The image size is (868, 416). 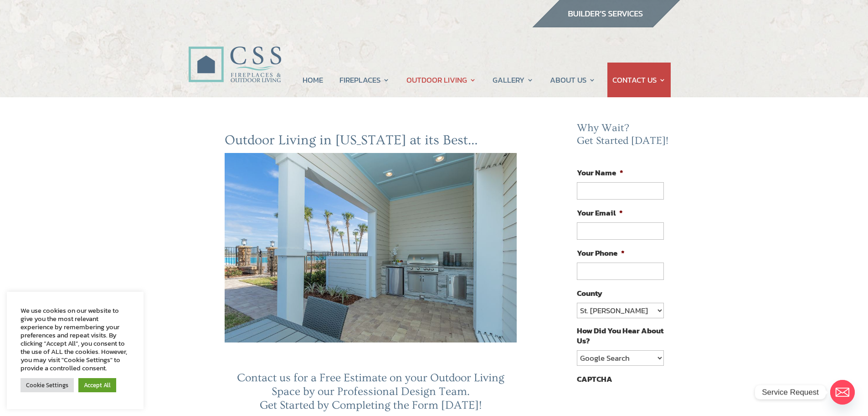 What do you see at coordinates (595, 379) in the screenshot?
I see `label: CAPTCHA` at bounding box center [595, 379].